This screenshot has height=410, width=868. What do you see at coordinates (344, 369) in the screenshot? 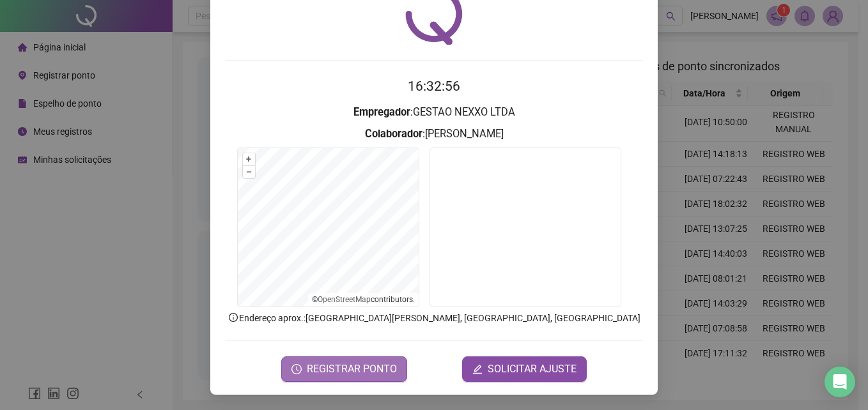
I see `button: REGISTRAR PONTO` at bounding box center [344, 369].